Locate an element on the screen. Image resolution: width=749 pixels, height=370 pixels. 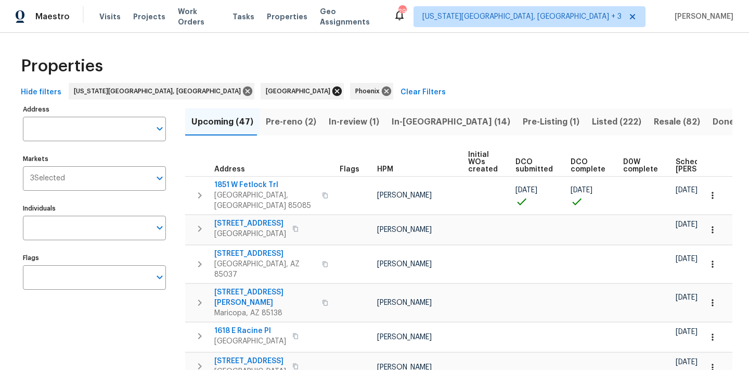
span: Listed (222) is located at coordinates (617, 122).